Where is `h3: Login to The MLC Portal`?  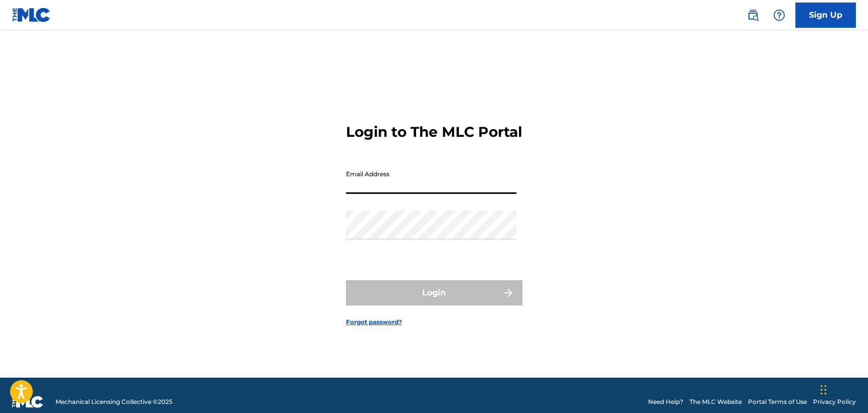
h3: Login to The MLC Portal is located at coordinates (434, 131).